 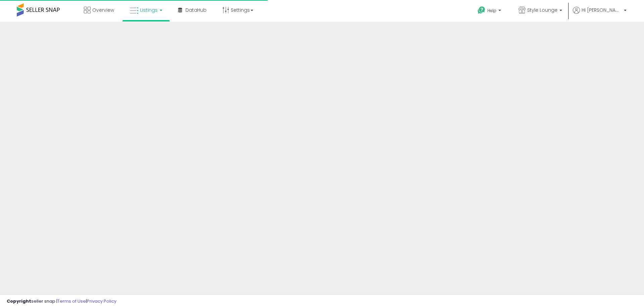 What do you see at coordinates (19, 301) in the screenshot?
I see `strong: Copyright` at bounding box center [19, 301].